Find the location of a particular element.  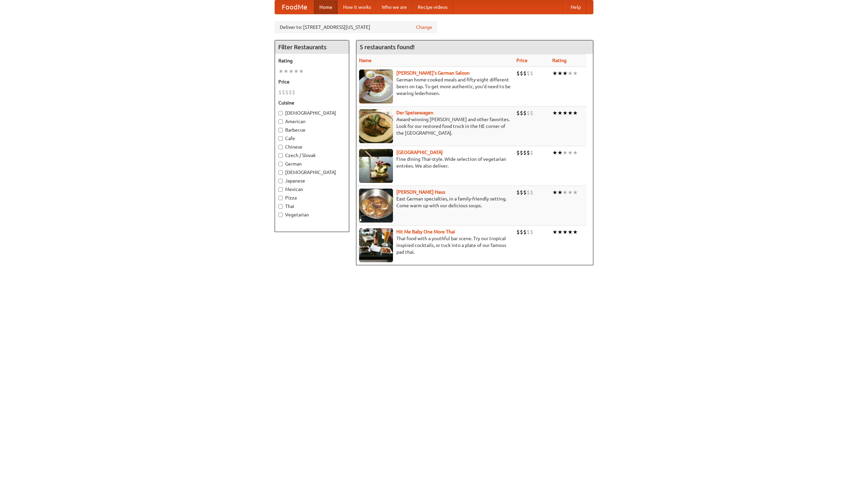

a: Help is located at coordinates (575, 7).